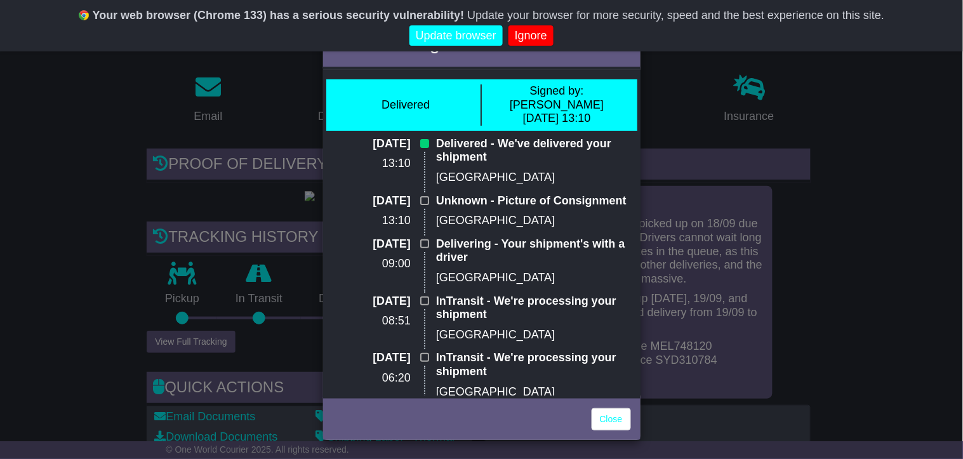 The height and width of the screenshot is (459, 963). I want to click on span: Update your browser for more security, speed and the best experience on this site., so click(675, 15).